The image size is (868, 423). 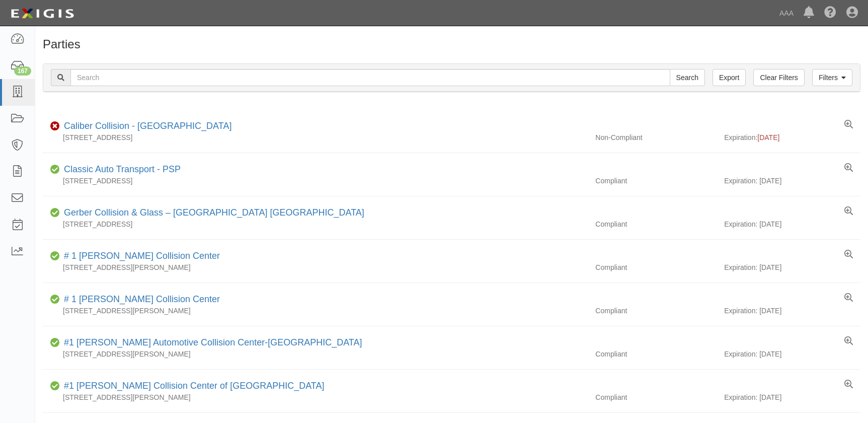 I want to click on div: Classic Auto Transport - PSP, so click(x=120, y=170).